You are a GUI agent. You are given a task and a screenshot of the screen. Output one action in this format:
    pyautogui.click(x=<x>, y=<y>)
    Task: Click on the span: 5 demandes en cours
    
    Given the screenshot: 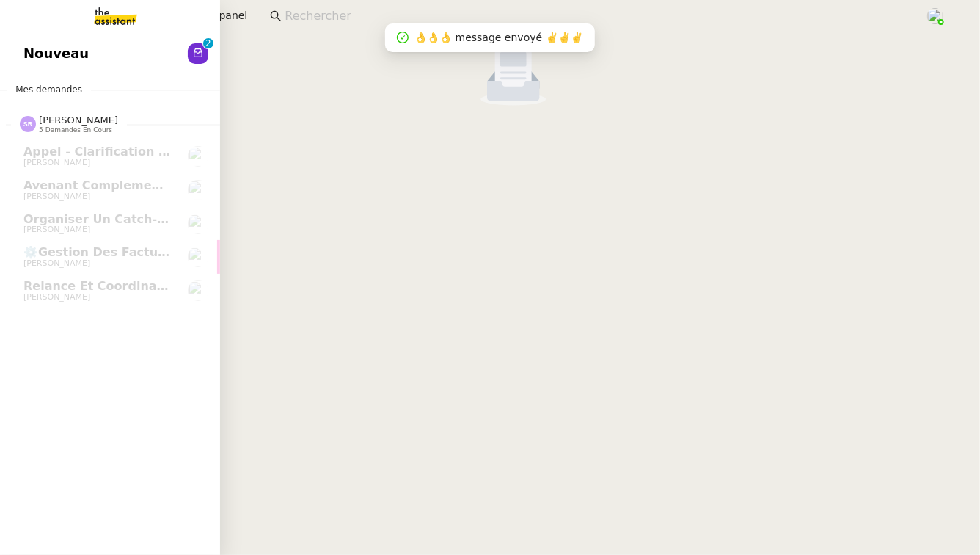 What is the action you would take?
    pyautogui.click(x=76, y=130)
    